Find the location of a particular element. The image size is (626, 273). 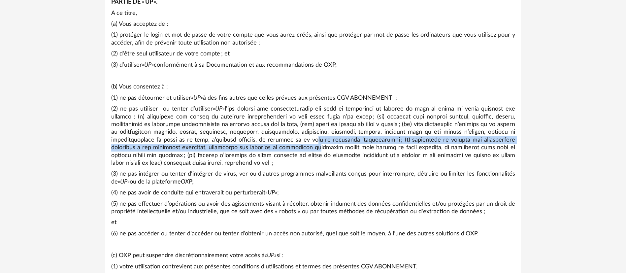

p: (c) OXP peut suspendre discrétionnairement votre accès à si : is located at coordinates (313, 255).